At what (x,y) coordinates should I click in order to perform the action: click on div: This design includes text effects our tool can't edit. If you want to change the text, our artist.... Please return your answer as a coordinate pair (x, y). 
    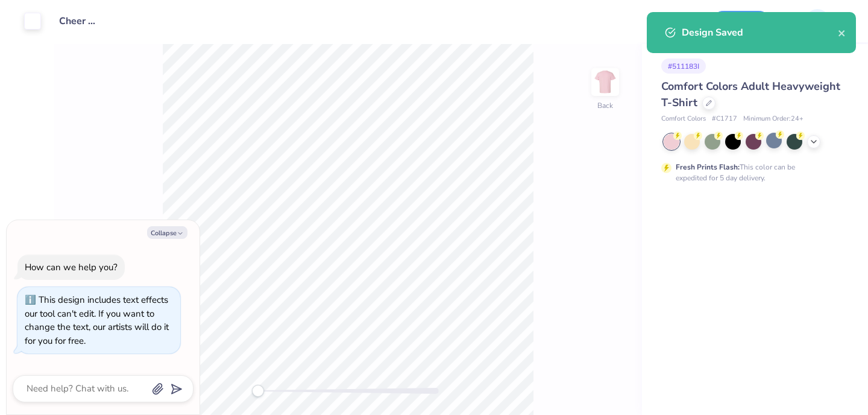
    Looking at the image, I should click on (97, 320).